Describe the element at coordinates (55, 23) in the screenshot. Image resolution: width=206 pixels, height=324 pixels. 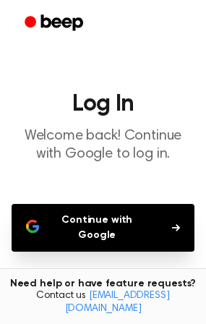
I see `a: Beep` at that location.